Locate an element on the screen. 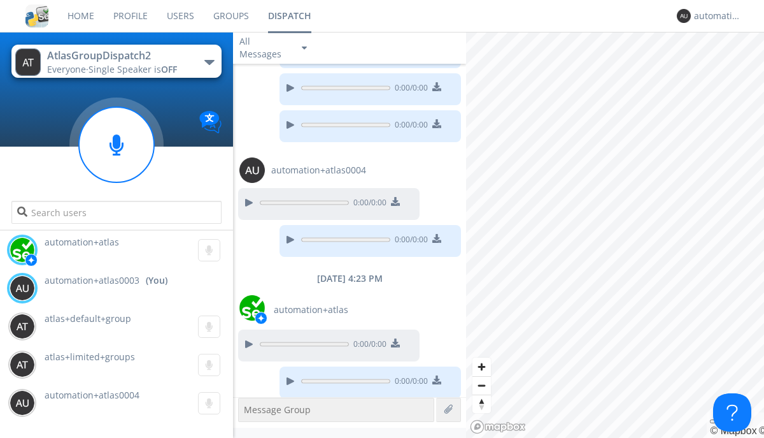 This screenshot has height=438, width=764. span: OFF is located at coordinates (169, 69).